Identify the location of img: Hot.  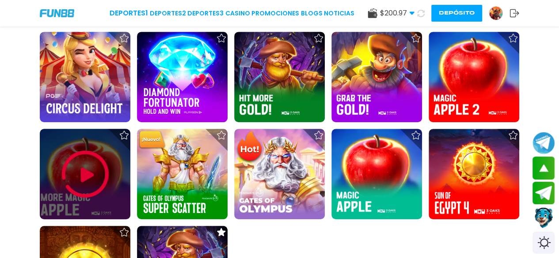
(249, 147).